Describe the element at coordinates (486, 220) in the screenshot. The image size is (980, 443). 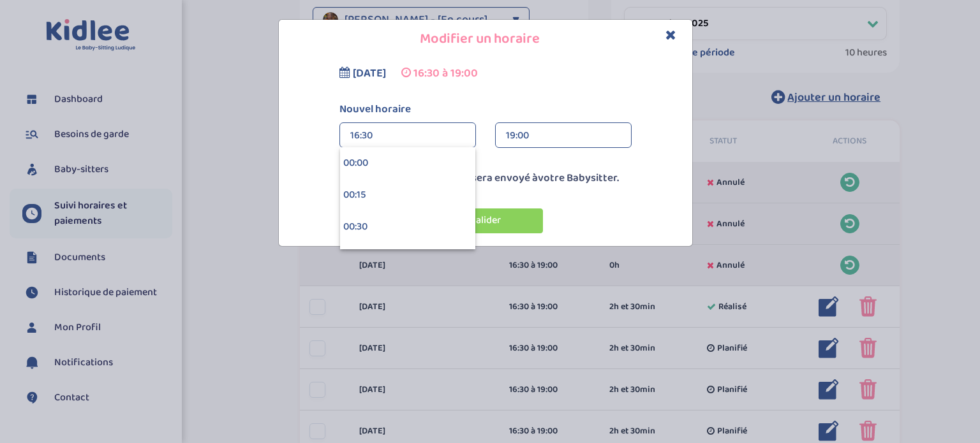
I see `button: Valider` at that location.